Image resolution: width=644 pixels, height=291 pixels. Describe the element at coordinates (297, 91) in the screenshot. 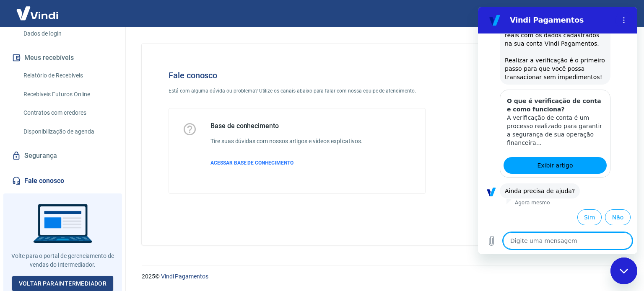

I see `p: Está com alguma dúvida ou problema? Utilize os canais abaixo para falar com nossa equipe de atend...` at that location.